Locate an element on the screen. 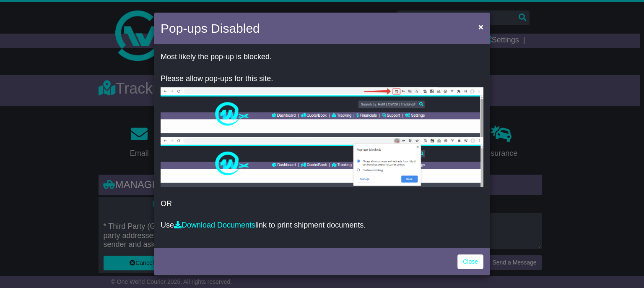 This screenshot has width=644, height=288. div: OR is located at coordinates (322, 146).